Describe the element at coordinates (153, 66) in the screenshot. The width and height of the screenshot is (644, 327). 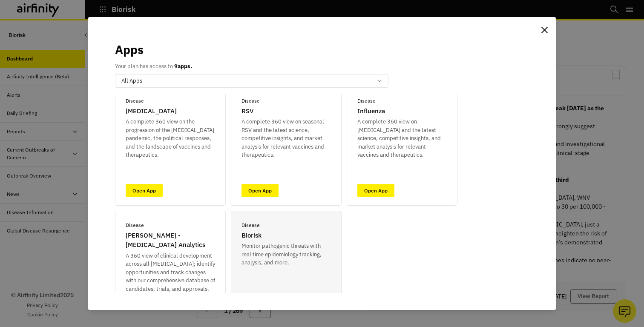
I see `p: Your plan has access to` at that location.